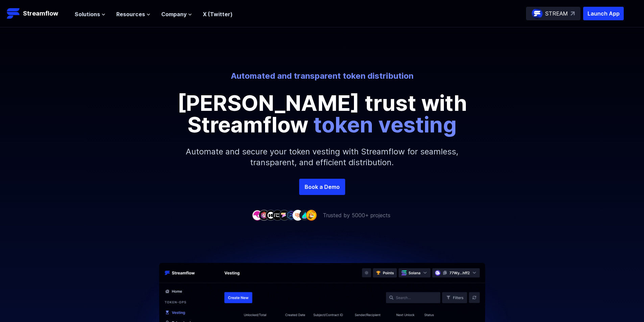 The height and width of the screenshot is (322, 644). I want to click on img: company-3, so click(270, 215).